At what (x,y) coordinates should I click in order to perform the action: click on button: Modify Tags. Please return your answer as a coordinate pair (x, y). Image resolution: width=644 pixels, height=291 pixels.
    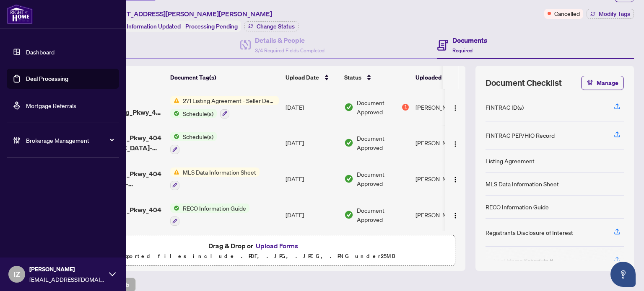
    Looking at the image, I should click on (611, 14).